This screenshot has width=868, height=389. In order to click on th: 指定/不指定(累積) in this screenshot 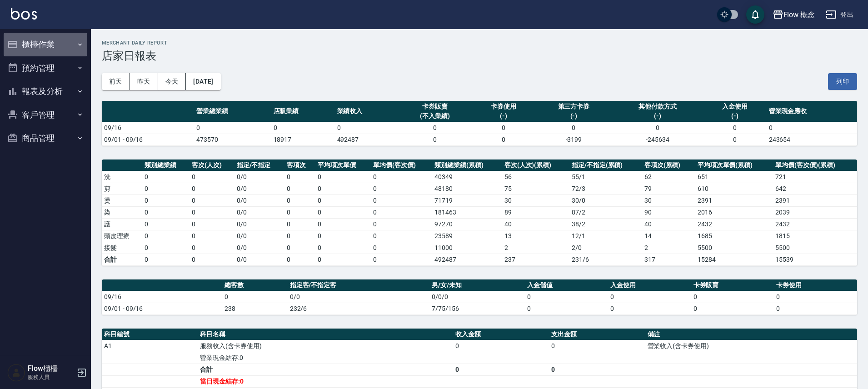, I will do `click(605, 165)`.